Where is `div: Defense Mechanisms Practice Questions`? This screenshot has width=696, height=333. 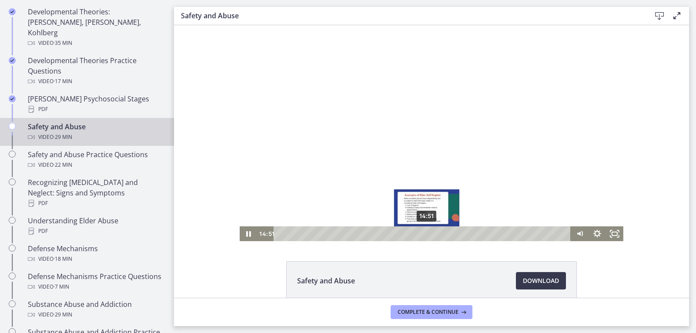 div: Defense Mechanisms Practice Questions is located at coordinates (96, 281).